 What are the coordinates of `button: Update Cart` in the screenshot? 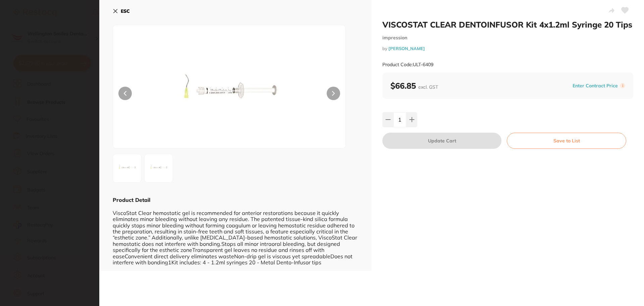 It's located at (442, 140).